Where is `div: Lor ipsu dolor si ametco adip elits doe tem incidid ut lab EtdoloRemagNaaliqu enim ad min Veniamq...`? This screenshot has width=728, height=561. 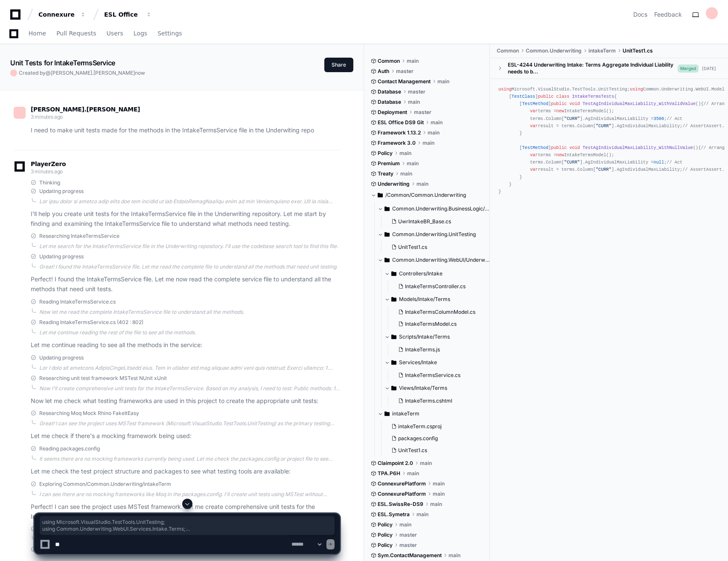 div: Lor ipsu dolor si ametco adip elits doe tem incidid ut lab EtdoloRemagNaaliqu enim ad min Veniamq... is located at coordinates (190, 201).